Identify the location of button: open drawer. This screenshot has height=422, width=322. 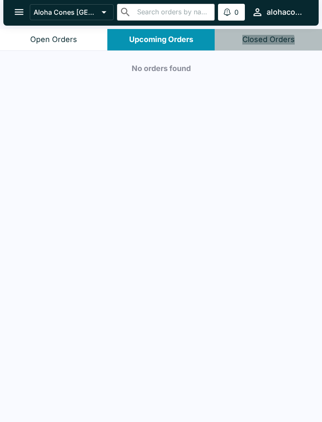
(19, 12).